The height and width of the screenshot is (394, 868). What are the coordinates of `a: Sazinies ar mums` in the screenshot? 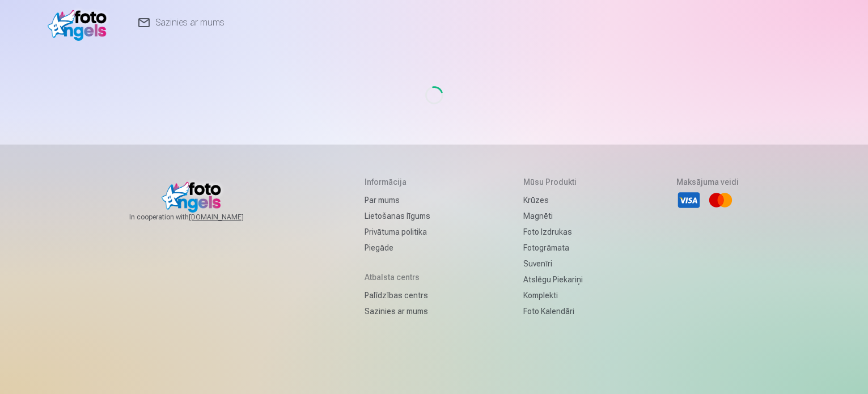 It's located at (398, 311).